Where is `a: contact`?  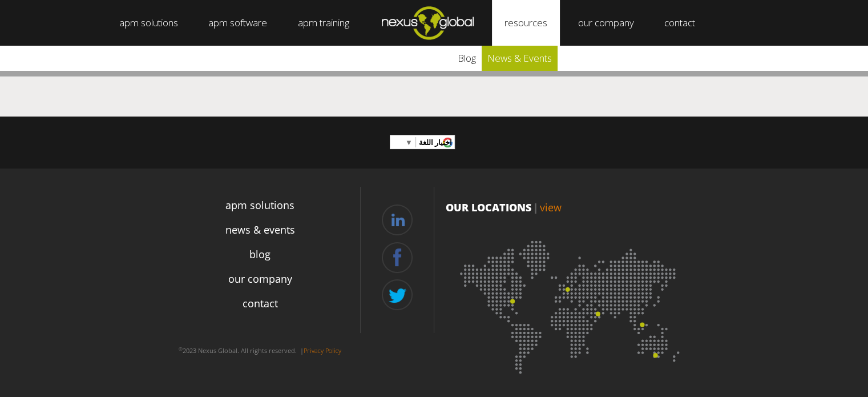 a: contact is located at coordinates (260, 303).